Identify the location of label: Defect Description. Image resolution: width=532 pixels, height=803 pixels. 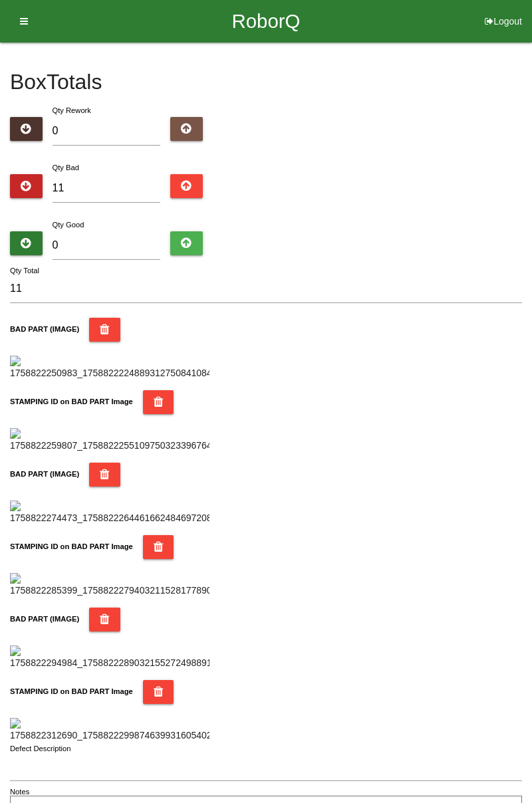
(41, 748).